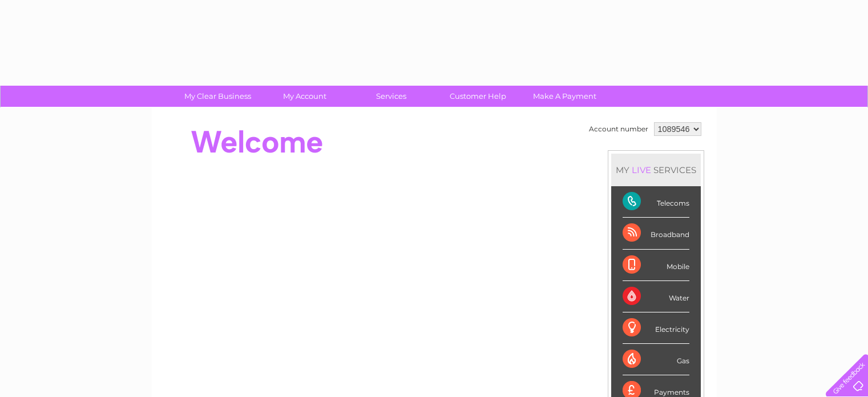 The height and width of the screenshot is (397, 868). What do you see at coordinates (656, 328) in the screenshot?
I see `div: Electricity` at bounding box center [656, 328].